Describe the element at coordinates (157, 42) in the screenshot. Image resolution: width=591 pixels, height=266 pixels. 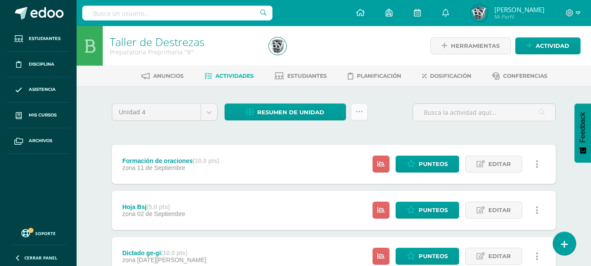
I see `a: Taller de Destrezas` at that location.